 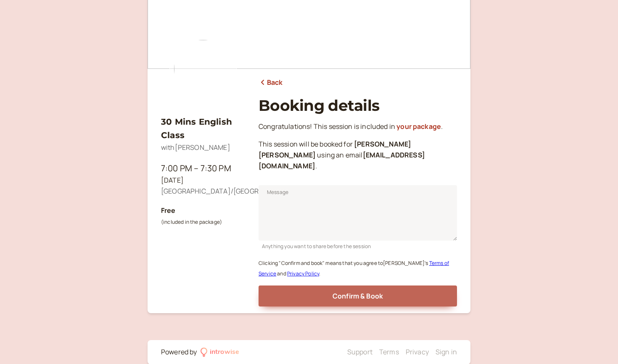 I want to click on textarea: Message, so click(x=358, y=213).